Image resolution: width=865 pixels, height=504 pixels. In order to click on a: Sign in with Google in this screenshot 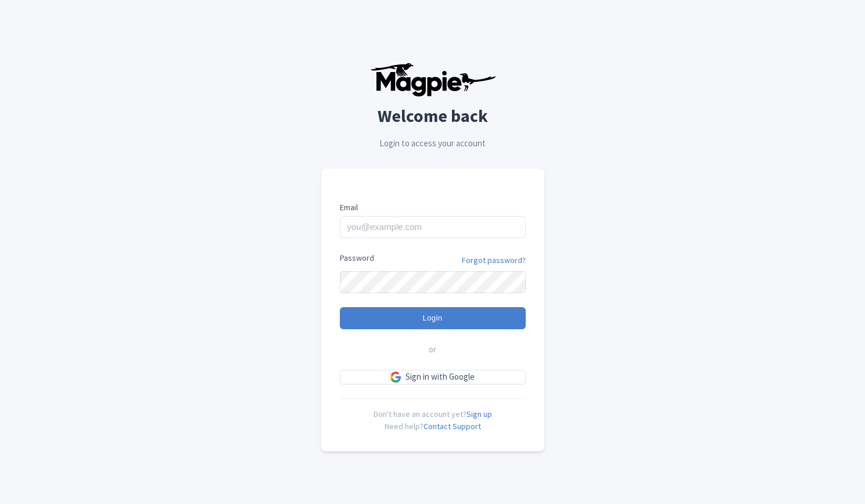, I will do `click(432, 377)`.